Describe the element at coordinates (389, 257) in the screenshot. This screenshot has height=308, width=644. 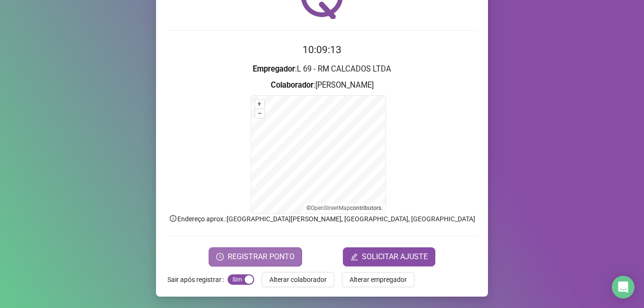
I see `button: editSOLICITAR AJUSTE` at that location.